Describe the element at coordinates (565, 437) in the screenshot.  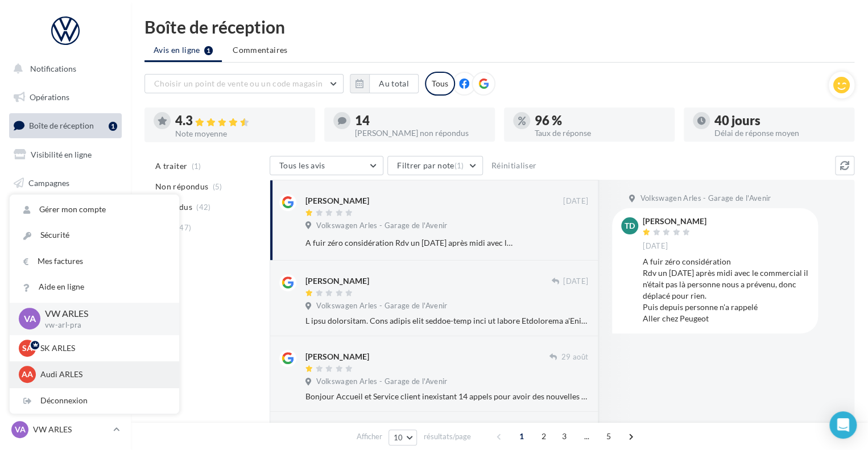
I see `span: 3` at that location.